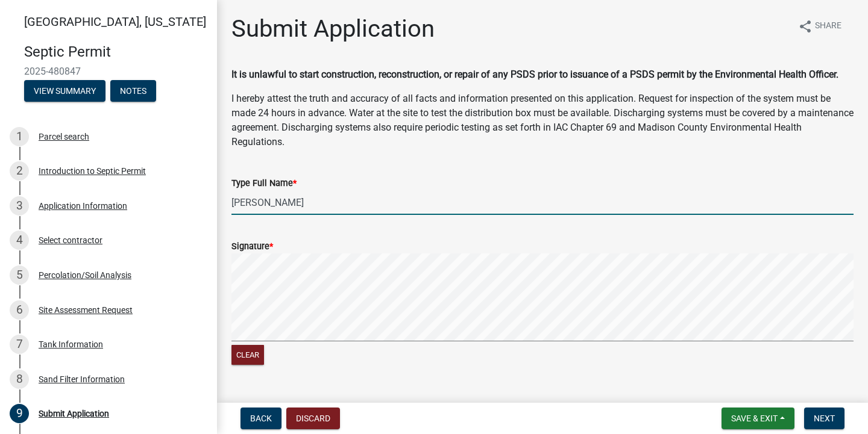 This screenshot has width=868, height=434. What do you see at coordinates (261, 418) in the screenshot?
I see `button: Back` at bounding box center [261, 418].